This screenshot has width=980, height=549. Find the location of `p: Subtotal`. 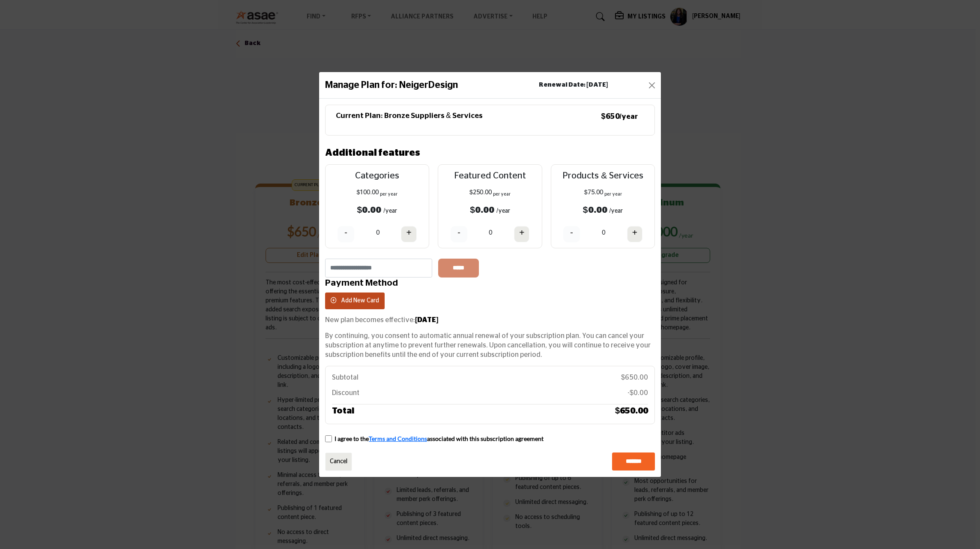

p: Subtotal is located at coordinates (345, 377).